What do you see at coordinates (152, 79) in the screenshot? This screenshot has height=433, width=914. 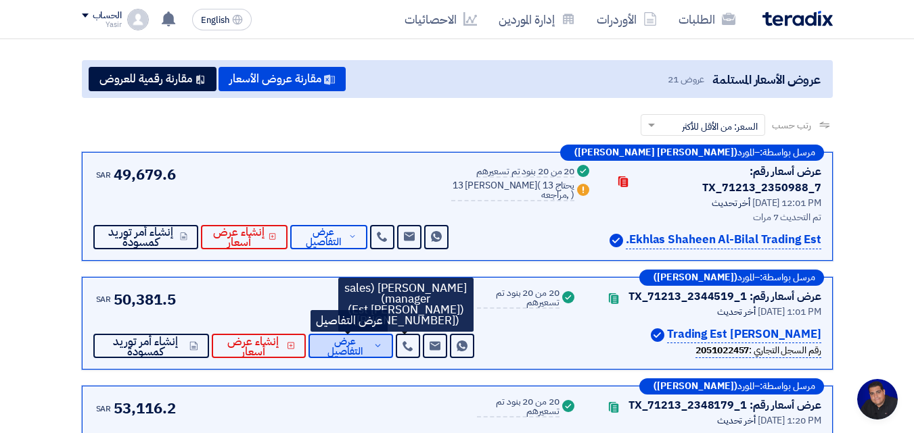 I see `button: مقارنة رقمية للعروض` at bounding box center [152, 79].